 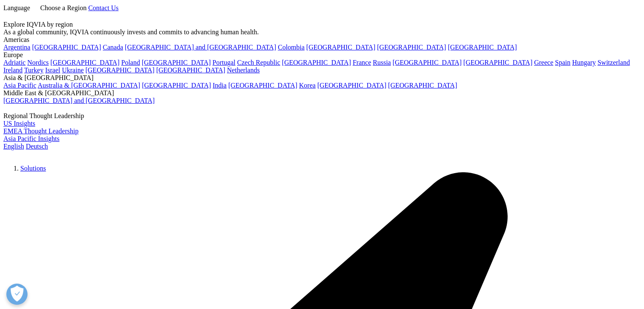 I want to click on div: Americas, so click(x=322, y=40).